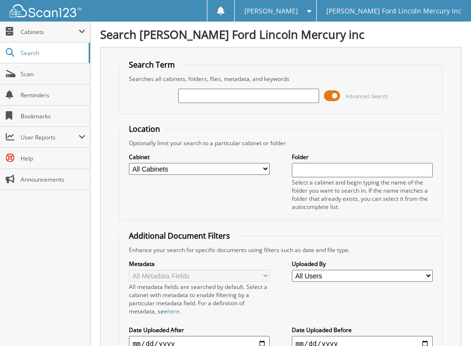  I want to click on img: scan123-logo-white.svg, so click(45, 11).